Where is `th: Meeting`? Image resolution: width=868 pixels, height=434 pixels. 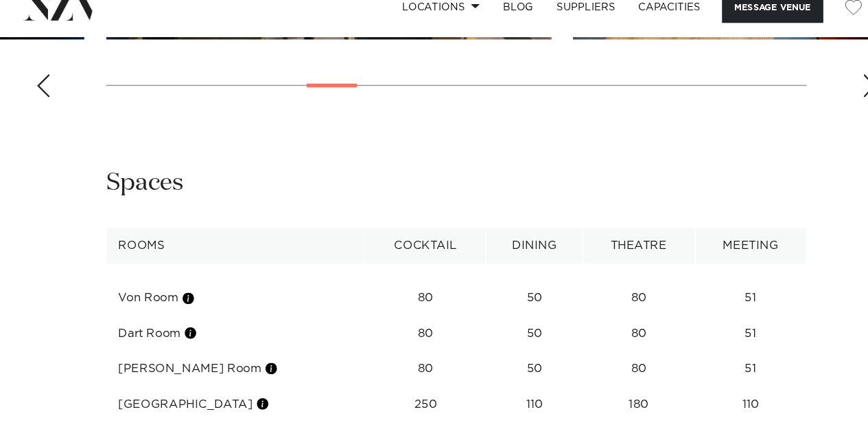 th: Meeting is located at coordinates (714, 255).